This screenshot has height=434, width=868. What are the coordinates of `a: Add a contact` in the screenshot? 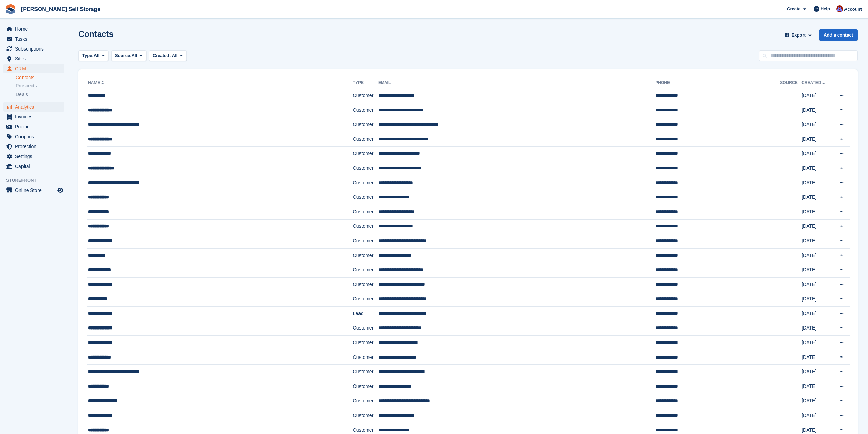 It's located at (838, 35).